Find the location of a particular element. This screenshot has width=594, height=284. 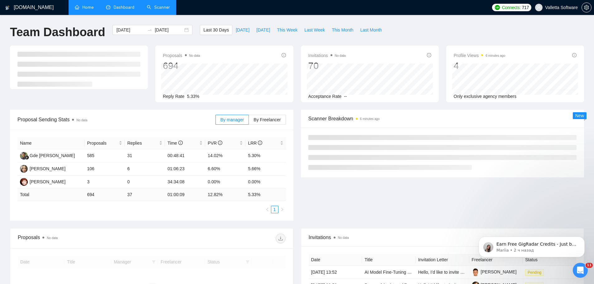

span: dashboard is located at coordinates (108, 7).